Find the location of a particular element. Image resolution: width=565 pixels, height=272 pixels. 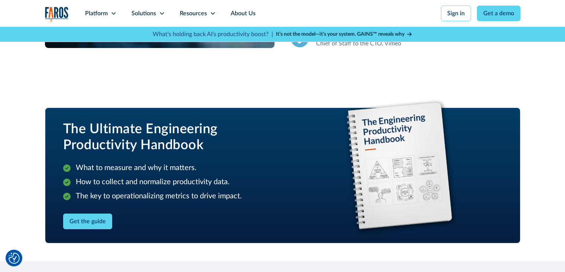

img: Logo of the analytics and reporting company Faros. is located at coordinates (57, 14).